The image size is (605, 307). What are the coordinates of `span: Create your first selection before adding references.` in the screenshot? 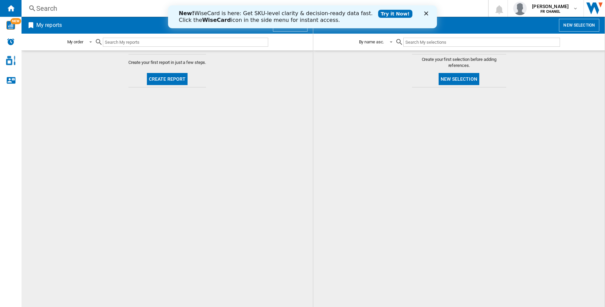 It's located at (459, 63).